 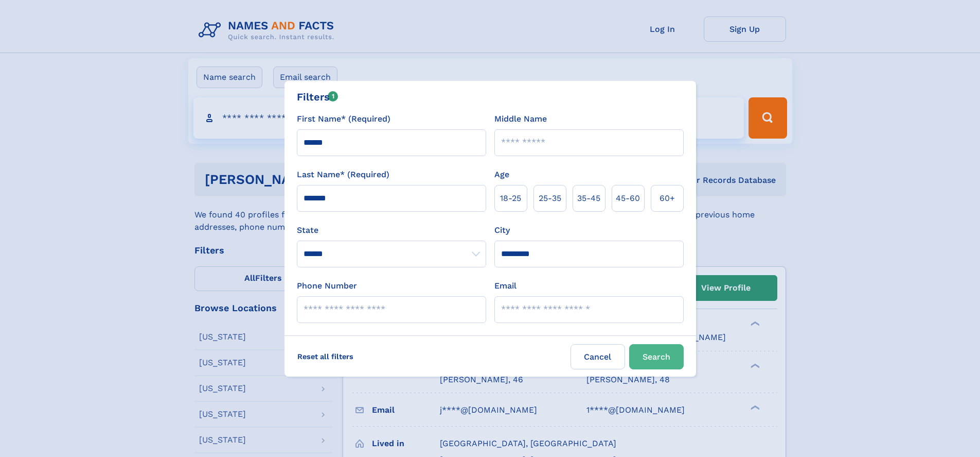 What do you see at coordinates (391, 230) in the screenshot?
I see `label: State` at bounding box center [391, 230].